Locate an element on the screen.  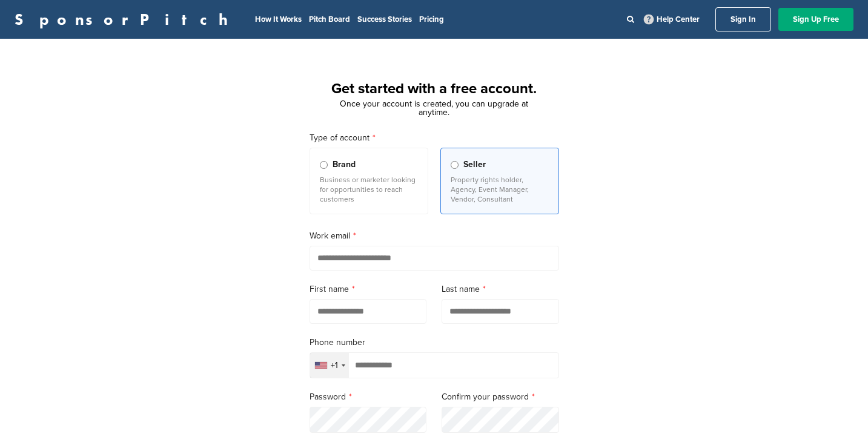
label: Work email is located at coordinates (434, 236).